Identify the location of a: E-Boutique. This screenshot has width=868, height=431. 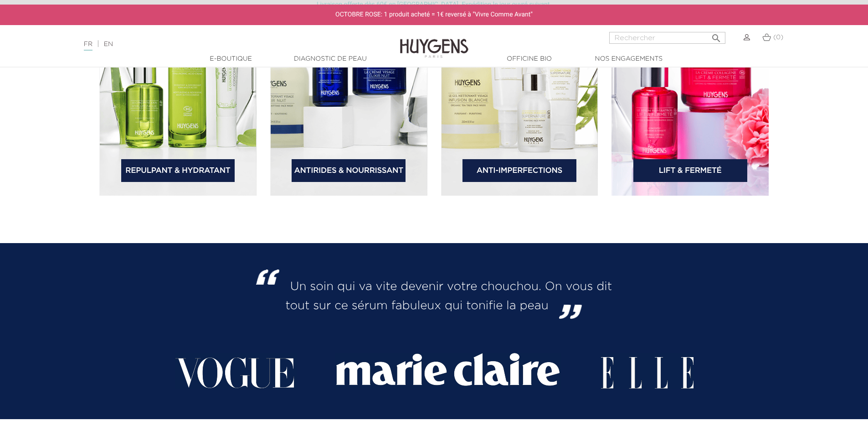
(231, 59).